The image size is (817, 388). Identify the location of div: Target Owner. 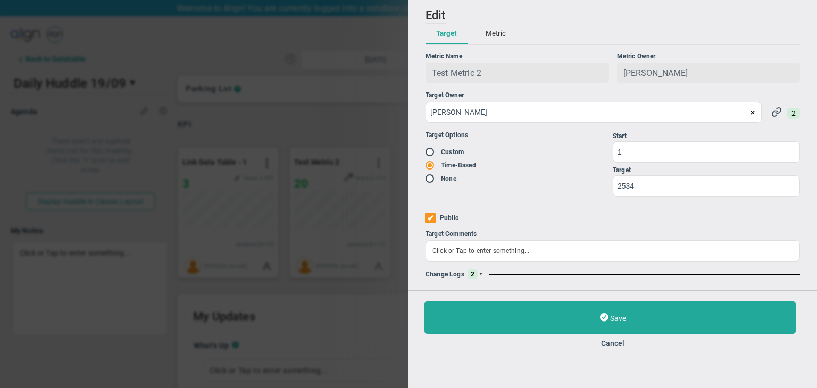
(612, 95).